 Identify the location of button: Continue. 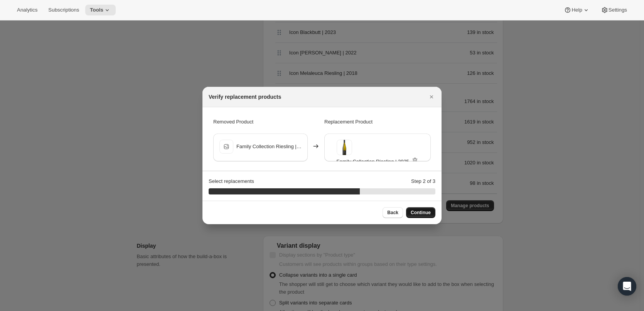
(421, 213).